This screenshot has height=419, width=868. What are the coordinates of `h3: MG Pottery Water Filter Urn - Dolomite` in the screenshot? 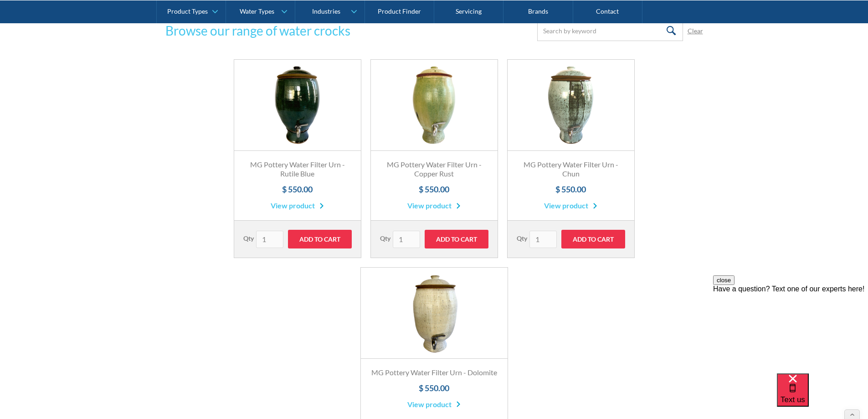 It's located at (434, 373).